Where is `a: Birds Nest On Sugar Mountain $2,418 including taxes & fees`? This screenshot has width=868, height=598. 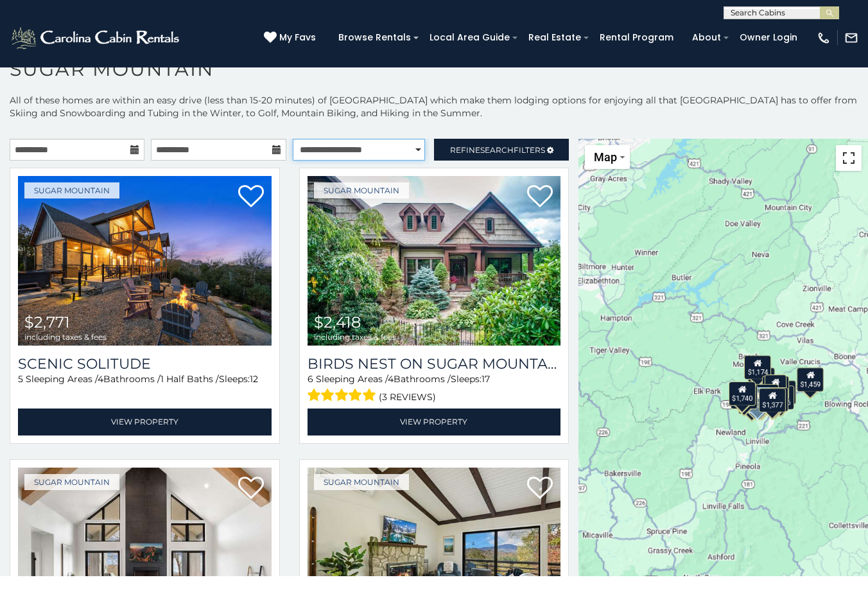
a: Birds Nest On Sugar Mountain $2,418 including taxes & fees is located at coordinates (434, 260).